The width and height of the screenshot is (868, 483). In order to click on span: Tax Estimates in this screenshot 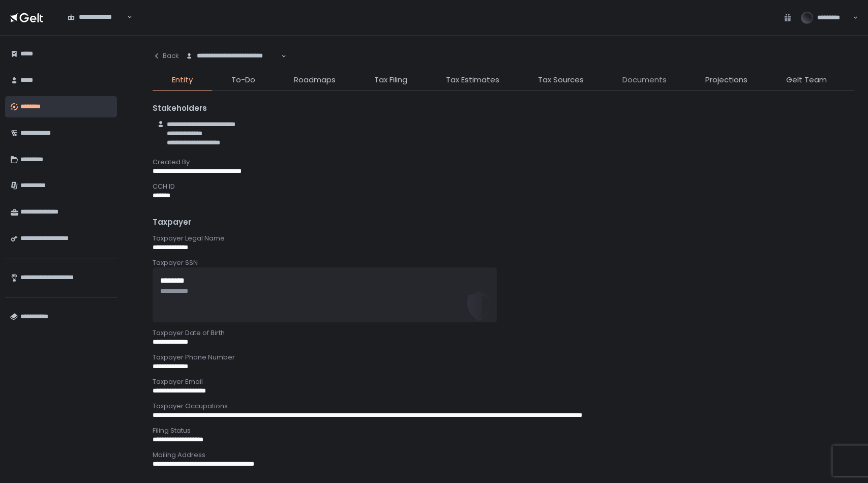, I will do `click(473, 80)`.